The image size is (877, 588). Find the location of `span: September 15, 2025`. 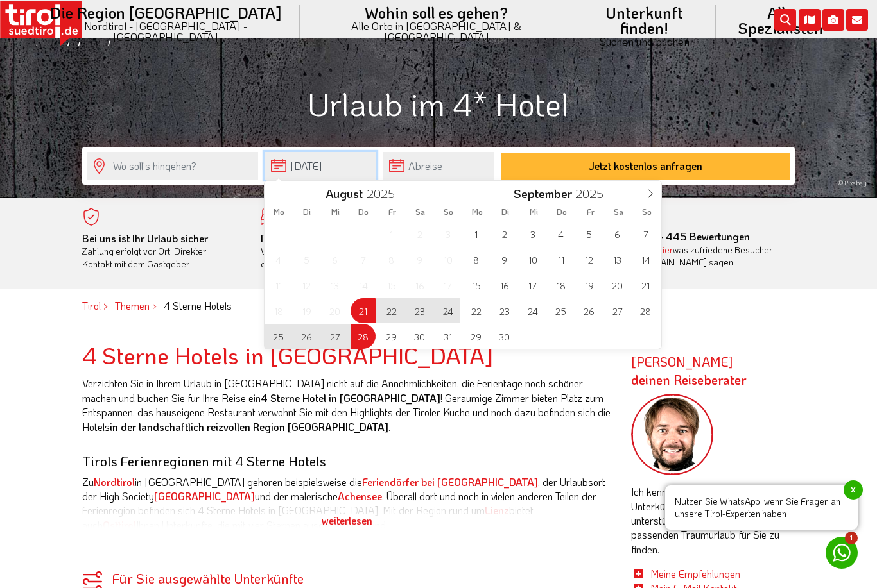

span: September 15, 2025 is located at coordinates (475, 285).